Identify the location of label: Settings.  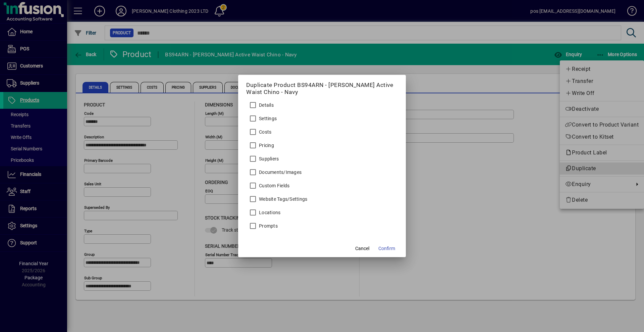
(267, 119).